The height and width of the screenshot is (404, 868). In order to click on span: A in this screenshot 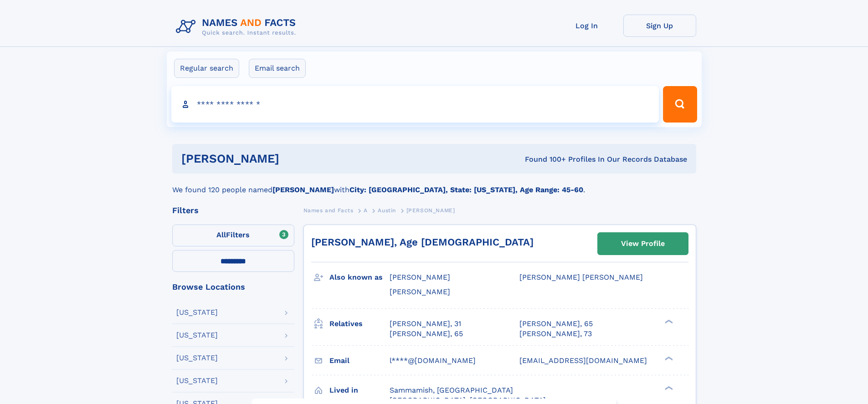, I will do `click(366, 210)`.